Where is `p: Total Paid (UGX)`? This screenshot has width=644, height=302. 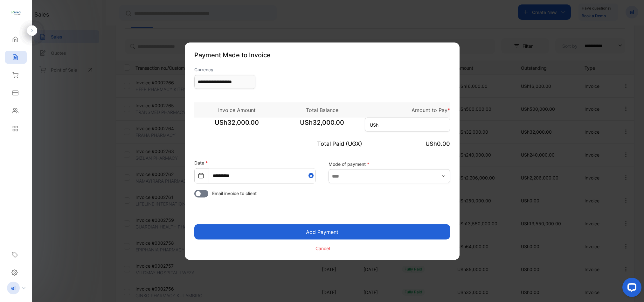 p: Total Paid (UGX) is located at coordinates (322, 143).